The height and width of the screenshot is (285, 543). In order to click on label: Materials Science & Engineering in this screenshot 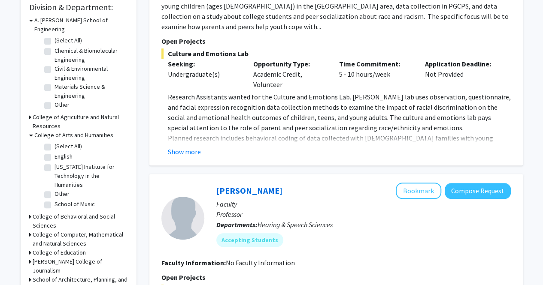, I will do `click(90, 91)`.